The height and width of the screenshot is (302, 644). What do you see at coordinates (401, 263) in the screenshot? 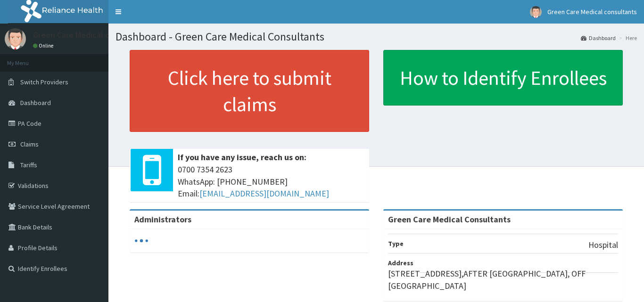
I see `b: Address` at bounding box center [401, 263].